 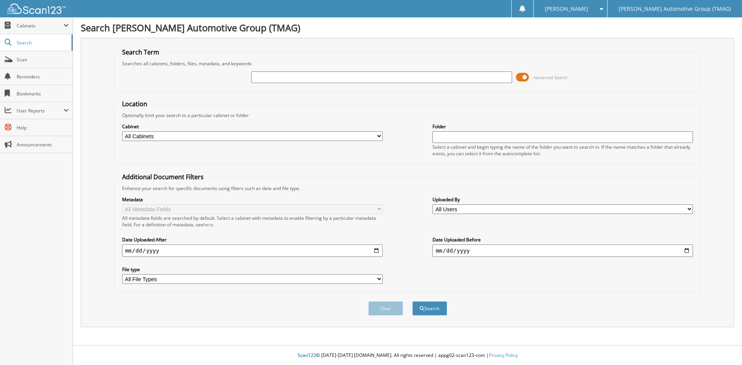 I want to click on span: Bookmarks, so click(x=43, y=94).